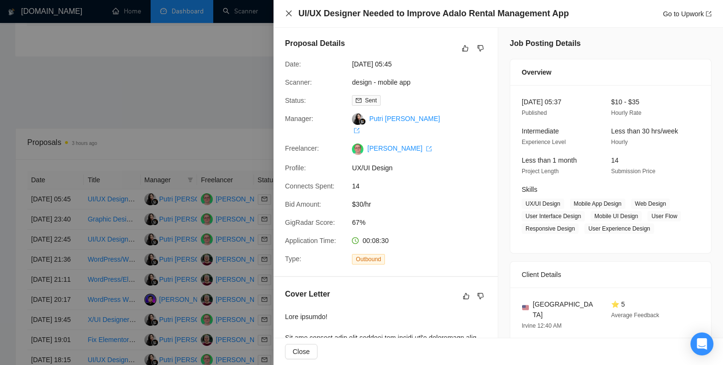 The height and width of the screenshot is (365, 723). Describe the element at coordinates (296, 168) in the screenshot. I see `span: Profile:` at that location.